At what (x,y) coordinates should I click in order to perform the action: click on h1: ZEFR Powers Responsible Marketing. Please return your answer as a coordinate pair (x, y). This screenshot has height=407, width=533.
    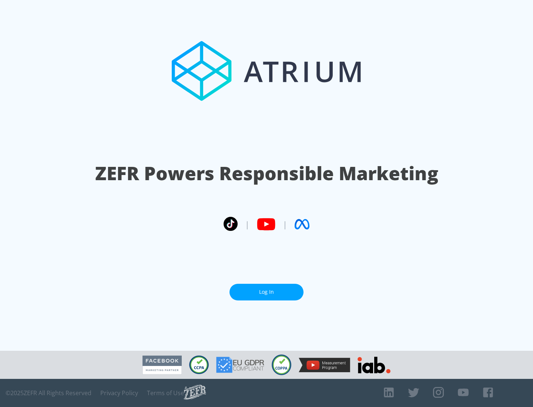
    Looking at the image, I should click on (267, 173).